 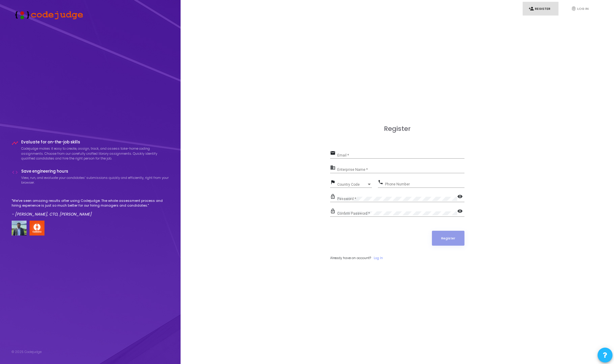 What do you see at coordinates (27, 352) in the screenshot?
I see `div: © 2025 Codejudge` at bounding box center [27, 352].